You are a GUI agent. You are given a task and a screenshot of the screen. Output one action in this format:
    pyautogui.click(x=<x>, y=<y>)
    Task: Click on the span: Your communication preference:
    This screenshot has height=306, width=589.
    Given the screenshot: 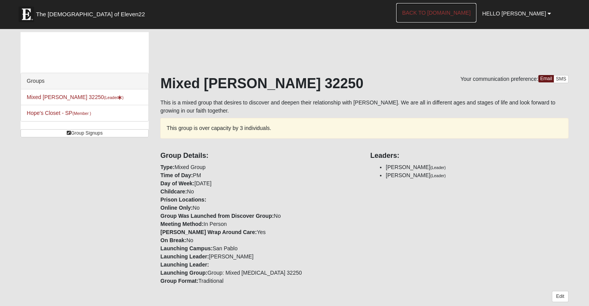 What is the action you would take?
    pyautogui.click(x=499, y=79)
    